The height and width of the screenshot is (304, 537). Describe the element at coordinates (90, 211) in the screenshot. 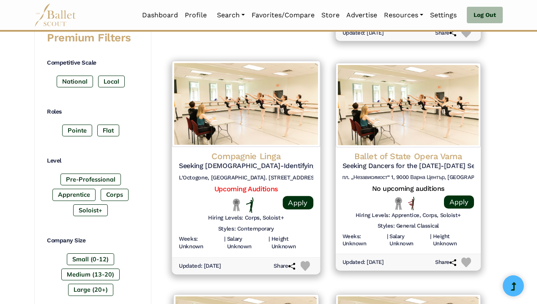

I see `label: Soloist+` at that location.